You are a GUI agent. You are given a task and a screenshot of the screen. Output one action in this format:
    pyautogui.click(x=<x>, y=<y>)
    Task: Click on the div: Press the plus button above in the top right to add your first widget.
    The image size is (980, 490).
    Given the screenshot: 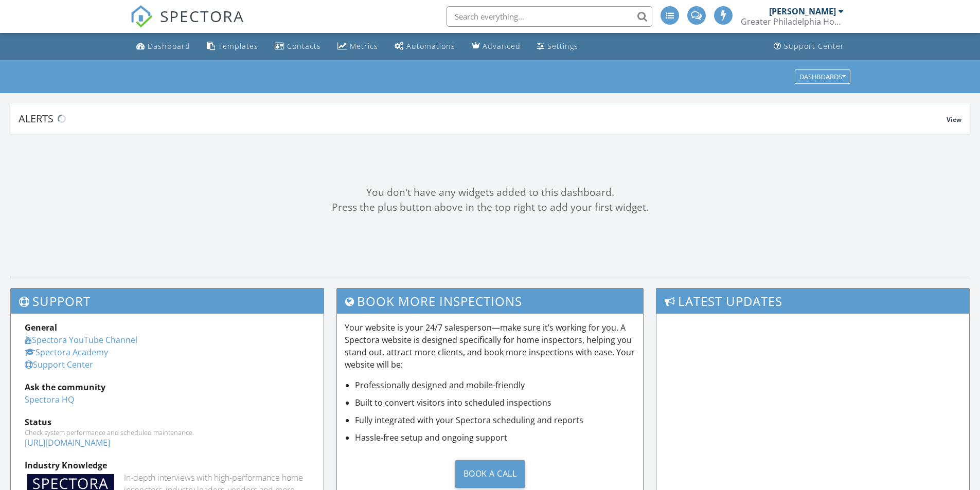 What is the action you would take?
    pyautogui.click(x=490, y=207)
    